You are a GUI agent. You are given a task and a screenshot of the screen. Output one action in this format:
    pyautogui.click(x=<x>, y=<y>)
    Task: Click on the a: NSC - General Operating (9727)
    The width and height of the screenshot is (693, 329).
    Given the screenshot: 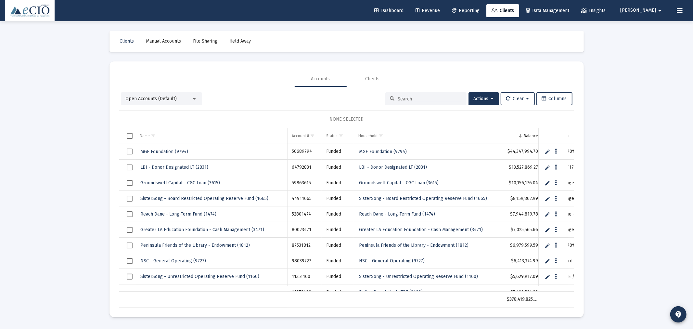 What is the action you would take?
    pyautogui.click(x=173, y=260)
    